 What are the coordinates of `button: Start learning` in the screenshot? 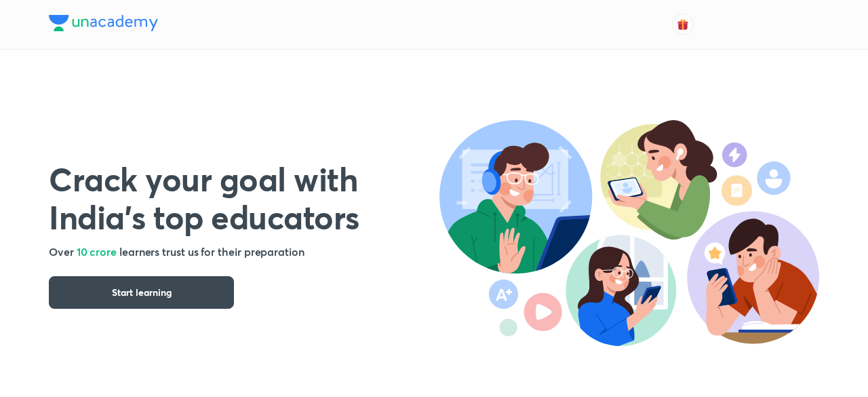 It's located at (141, 292).